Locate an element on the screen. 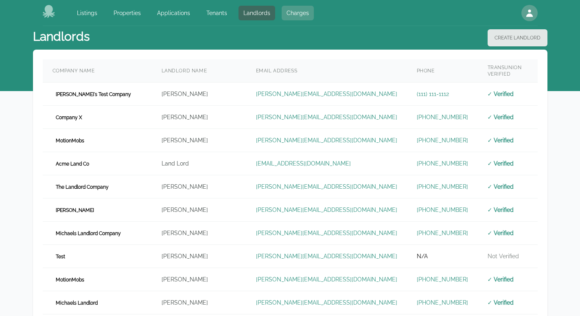 Image resolution: width=580 pixels, height=316 pixels. td: Land Lord is located at coordinates (199, 164).